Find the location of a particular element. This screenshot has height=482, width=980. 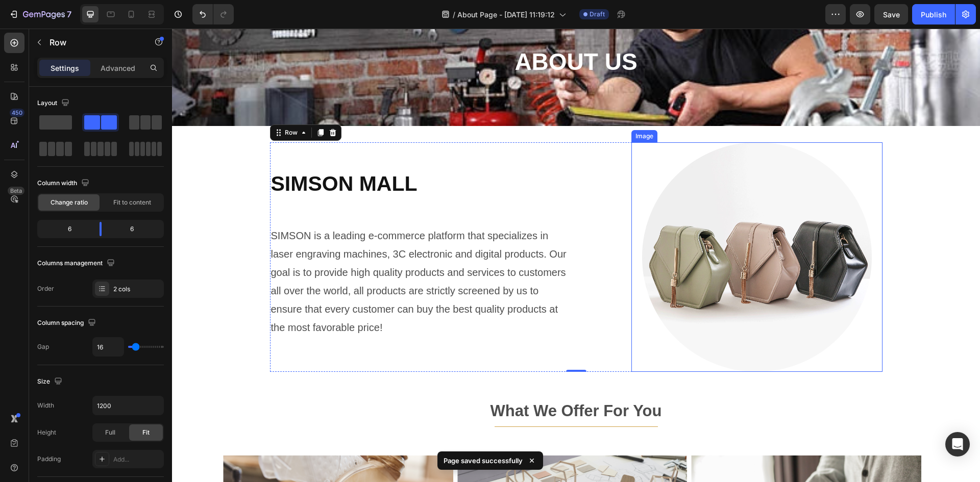

div: Width is located at coordinates (45, 406).